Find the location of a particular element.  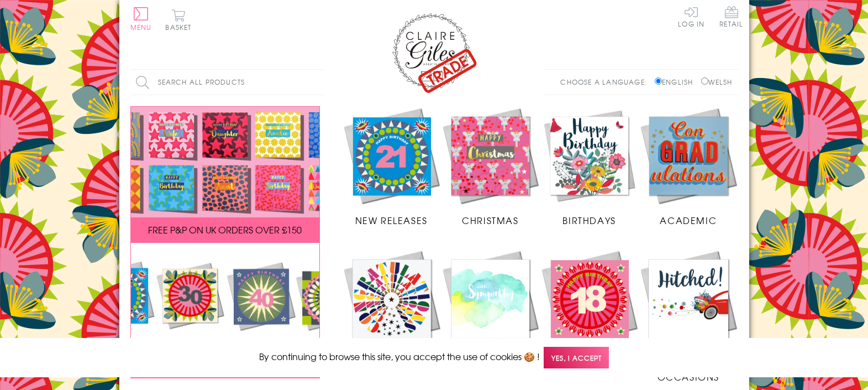

span: FREE P&P ON UK ORDERS OVER £150 is located at coordinates (225, 229).